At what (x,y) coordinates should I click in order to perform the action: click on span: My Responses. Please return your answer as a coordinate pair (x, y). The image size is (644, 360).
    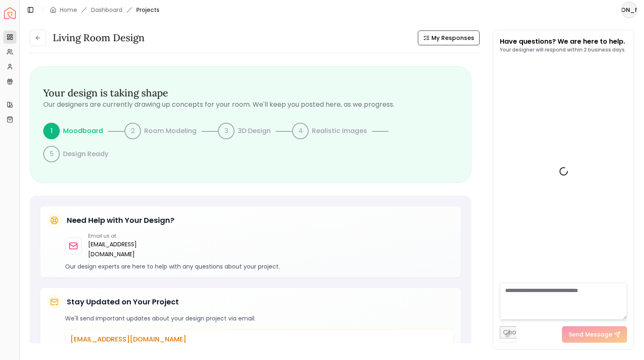
    Looking at the image, I should click on (453, 38).